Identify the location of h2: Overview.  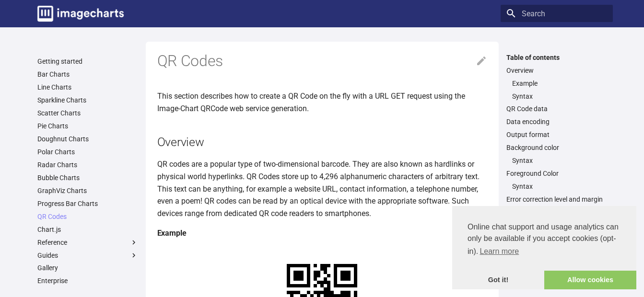
(322, 142).